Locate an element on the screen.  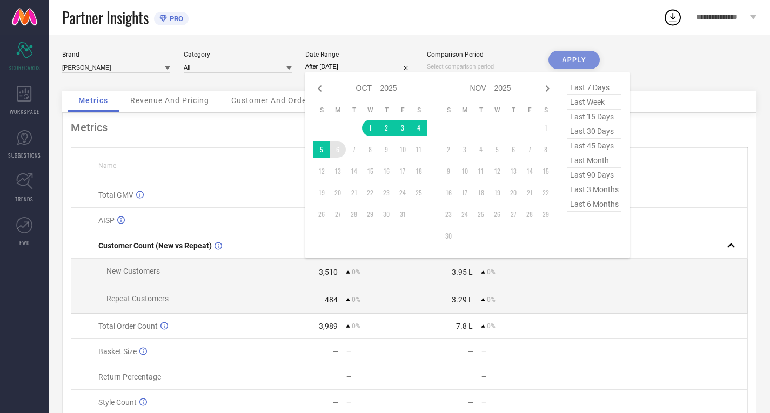
td: Tue Nov 25 2025 is located at coordinates (481, 214).